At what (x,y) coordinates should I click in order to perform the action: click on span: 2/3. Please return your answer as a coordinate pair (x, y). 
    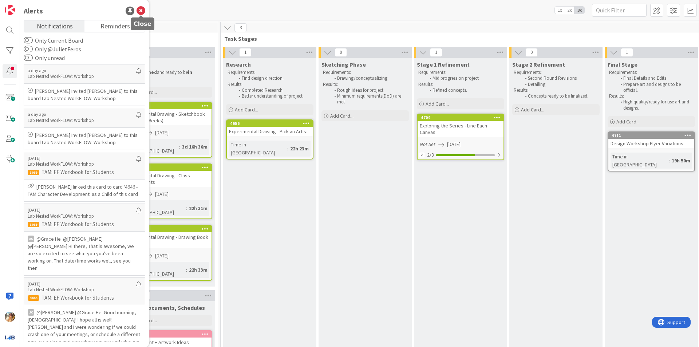
    Looking at the image, I should click on (430, 155).